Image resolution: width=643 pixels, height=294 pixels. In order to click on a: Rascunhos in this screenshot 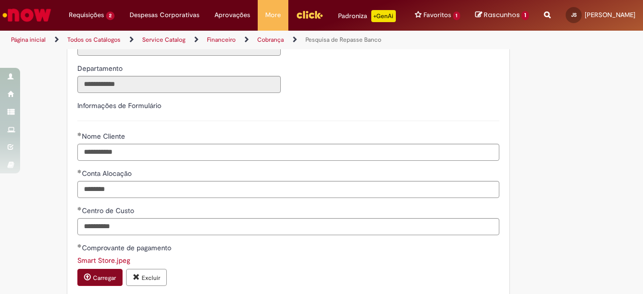, I will do `click(502, 15)`.